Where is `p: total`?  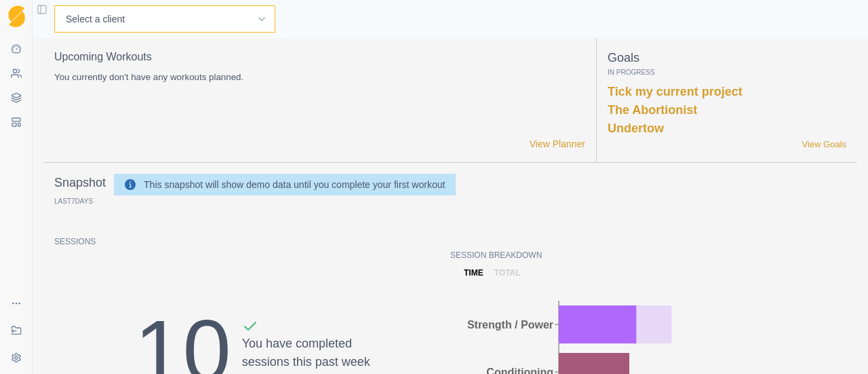
p: total is located at coordinates (507, 273).